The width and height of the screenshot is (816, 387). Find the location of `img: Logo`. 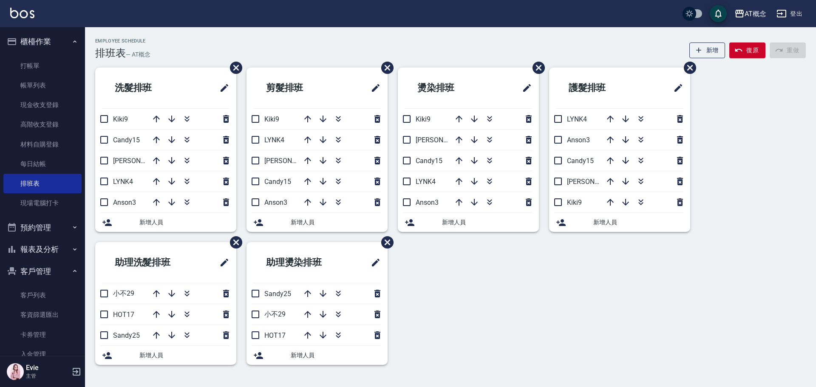

img: Logo is located at coordinates (22, 13).